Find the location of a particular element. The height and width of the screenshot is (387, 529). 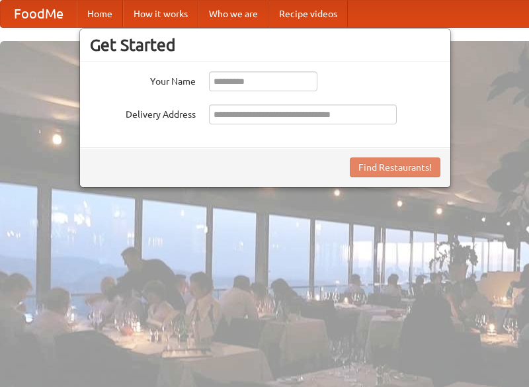

button: Find Restaurants! is located at coordinates (395, 167).